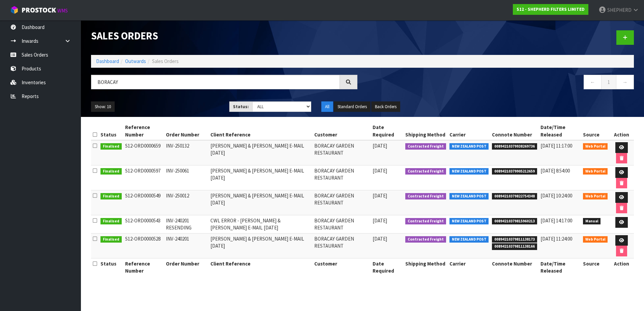 This screenshot has height=311, width=644. I want to click on td: INV-240201 RESENDING, so click(186, 224).